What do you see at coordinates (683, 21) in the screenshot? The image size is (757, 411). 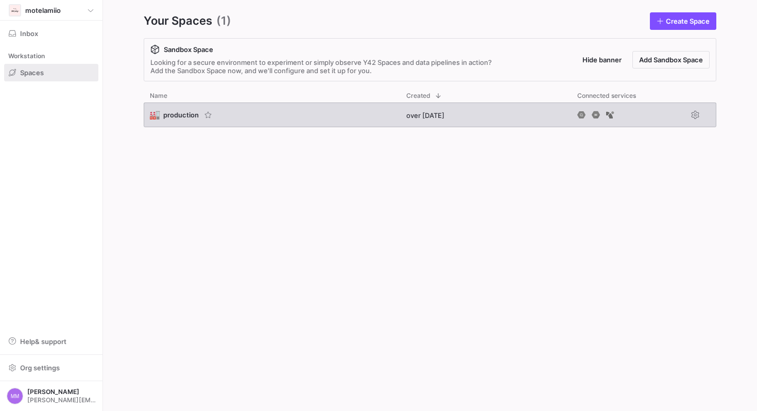 I see `a: Create Space` at bounding box center [683, 21].